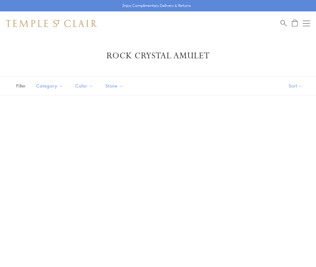  I want to click on span: Stone, so click(115, 86).